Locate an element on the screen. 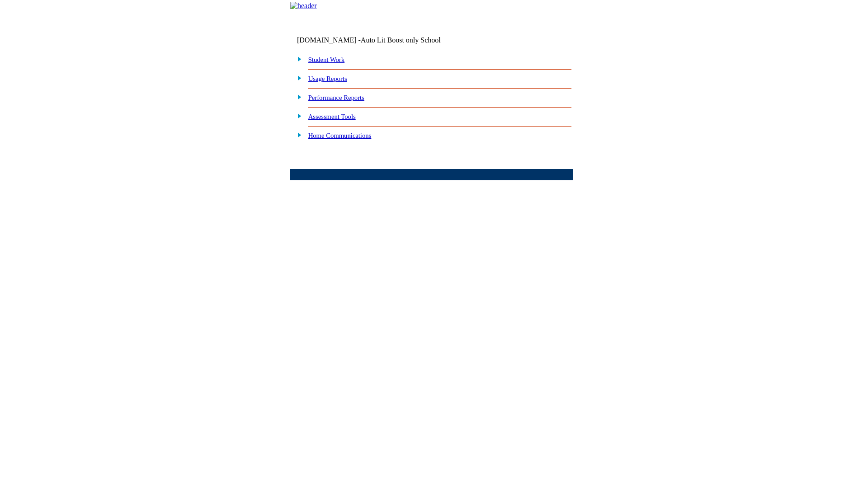  a: Home Communications is located at coordinates (340, 136).